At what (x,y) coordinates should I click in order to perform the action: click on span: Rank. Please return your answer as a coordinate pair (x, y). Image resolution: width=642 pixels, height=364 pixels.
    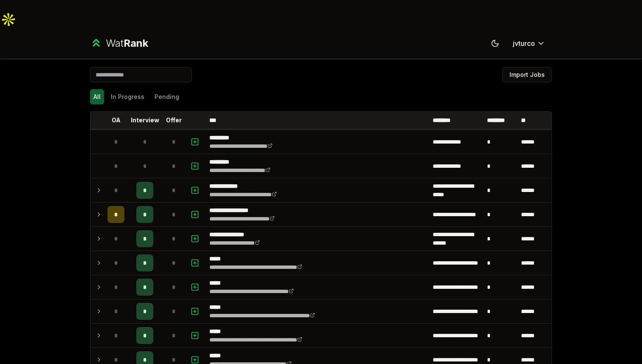
    Looking at the image, I should click on (136, 43).